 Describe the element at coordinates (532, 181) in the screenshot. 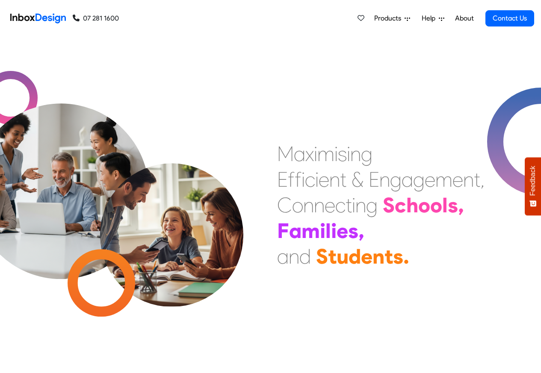

I see `span: Feedback` at that location.